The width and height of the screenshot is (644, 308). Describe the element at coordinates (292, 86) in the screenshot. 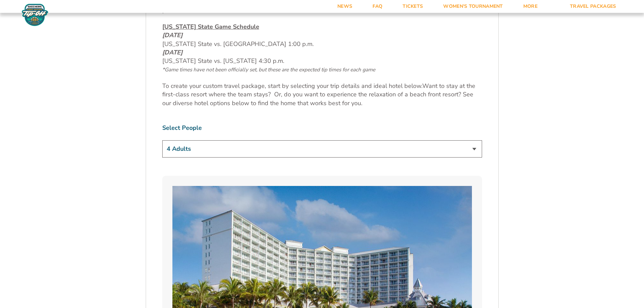

I see `span: To create your custom travel package, start by selecting your trip details and ideal hotel below.` at that location.